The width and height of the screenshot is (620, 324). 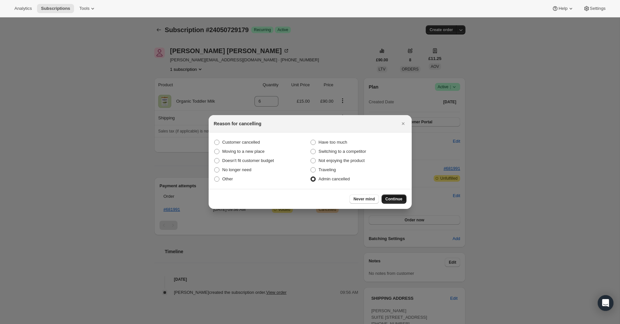 I want to click on span: Doesn't fit customer budget, so click(x=248, y=160).